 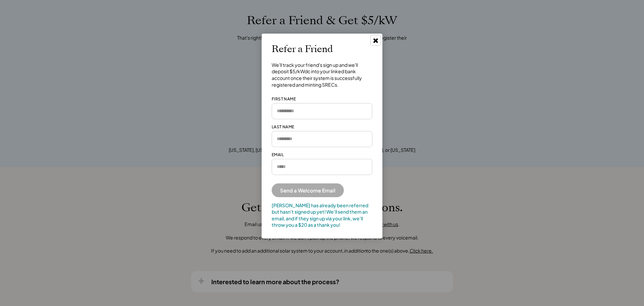 What do you see at coordinates (302, 49) in the screenshot?
I see `h2: Refer a Friend` at bounding box center [302, 49].